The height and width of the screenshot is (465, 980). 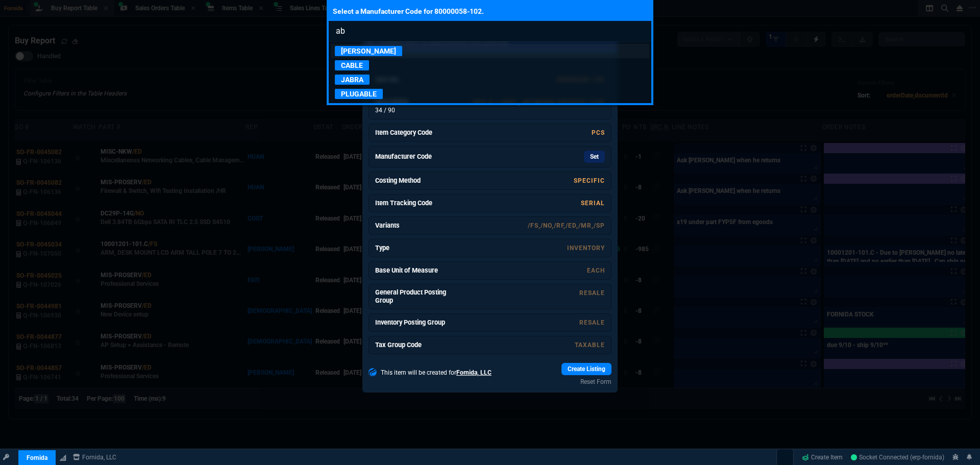 What do you see at coordinates (352, 80) in the screenshot?
I see `p: JABRA` at bounding box center [352, 80].